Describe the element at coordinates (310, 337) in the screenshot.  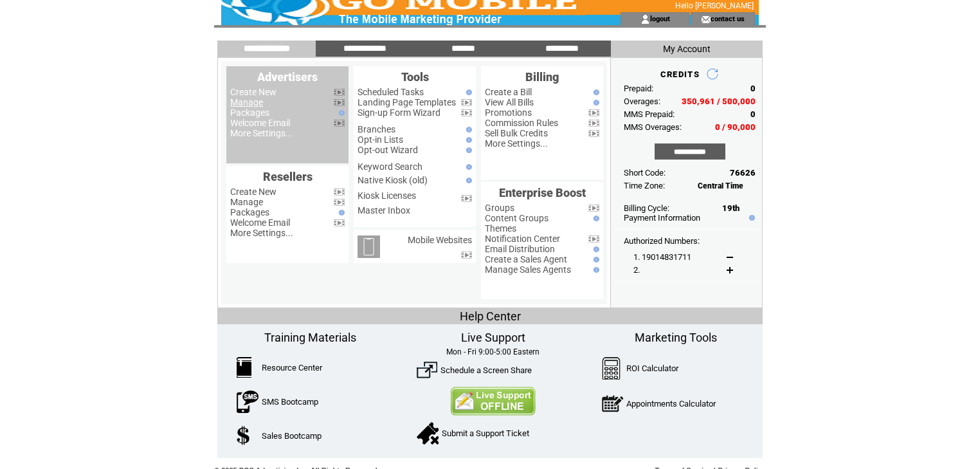
I see `span: Training Materials` at that location.